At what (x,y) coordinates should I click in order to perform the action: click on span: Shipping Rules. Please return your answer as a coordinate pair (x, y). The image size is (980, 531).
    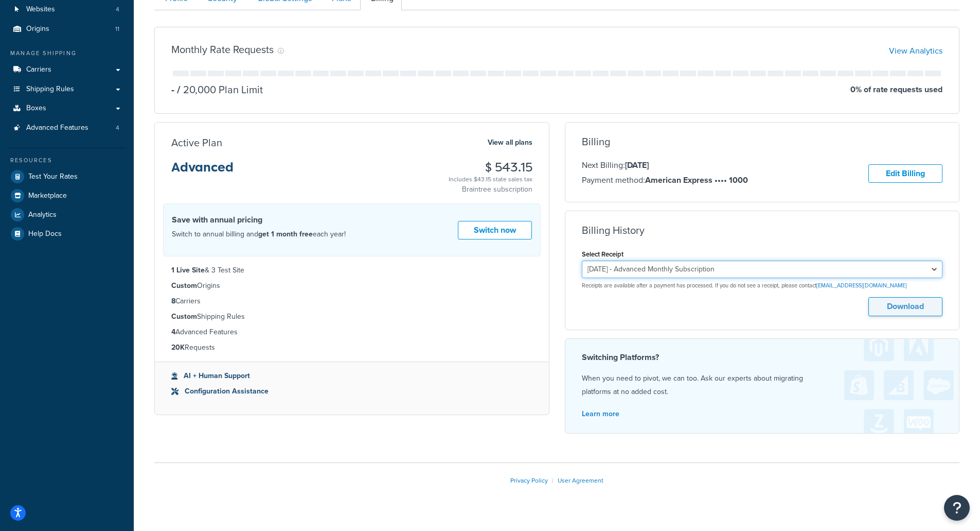
    Looking at the image, I should click on (50, 89).